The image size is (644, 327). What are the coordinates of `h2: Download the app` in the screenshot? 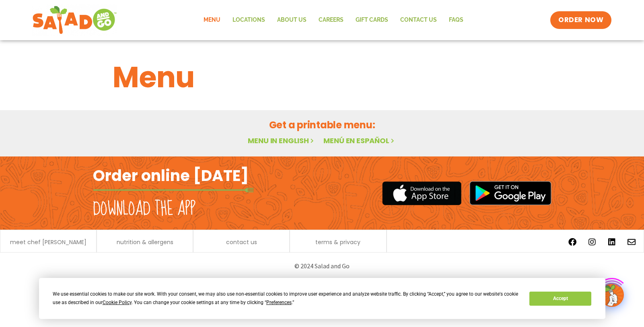 It's located at (144, 209).